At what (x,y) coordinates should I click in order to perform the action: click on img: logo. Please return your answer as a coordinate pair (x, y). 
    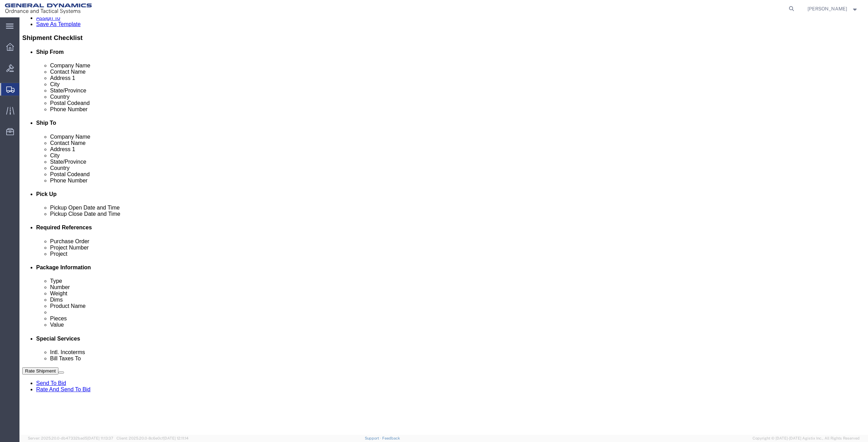
    Looking at the image, I should click on (49, 9).